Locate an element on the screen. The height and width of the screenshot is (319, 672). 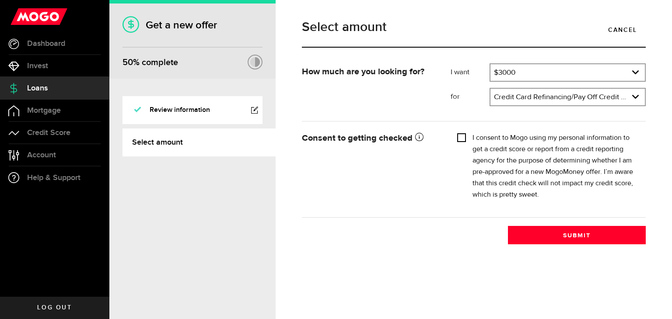
input: I consent to Mogo using my personal information to get a credit score or report from a credit rep... is located at coordinates (461, 137).